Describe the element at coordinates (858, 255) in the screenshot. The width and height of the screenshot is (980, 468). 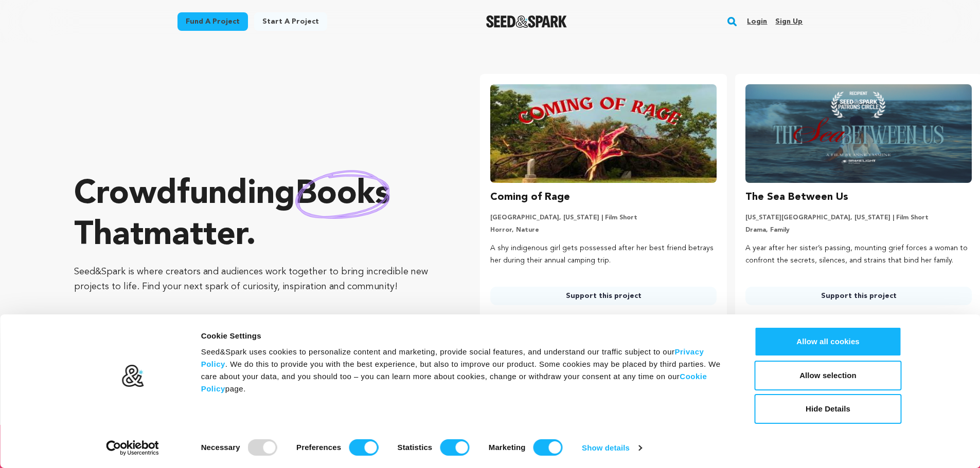
I see `p: A year after her sister’s passing, mounting grief forces a woman to confront the secrets, silence...` at that location.